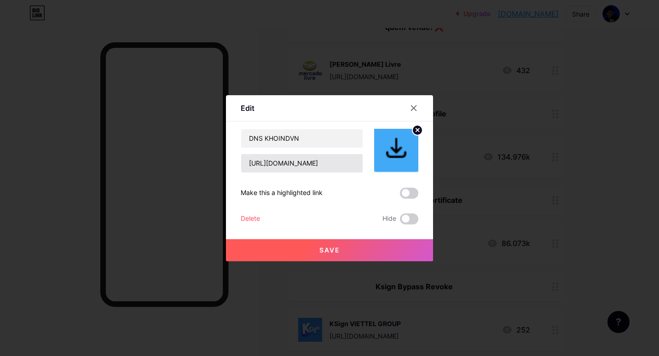  What do you see at coordinates (330, 250) in the screenshot?
I see `button: Save` at bounding box center [330, 250].